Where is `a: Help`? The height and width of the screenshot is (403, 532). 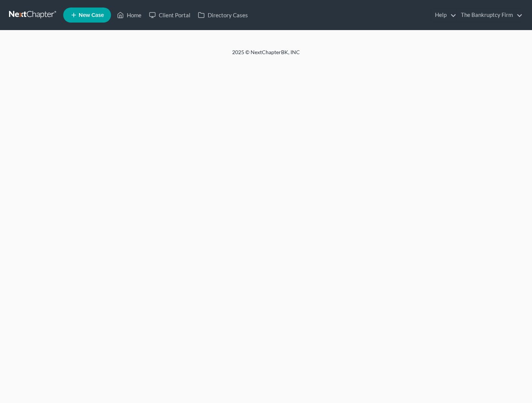
a: Help is located at coordinates (444, 15).